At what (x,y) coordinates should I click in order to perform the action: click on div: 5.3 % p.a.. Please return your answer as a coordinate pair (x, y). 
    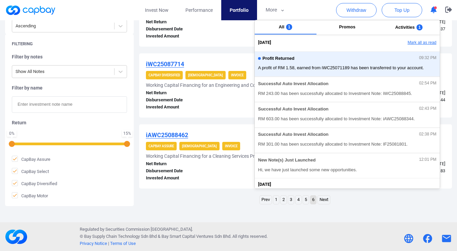
    Looking at the image, I should click on (257, 164).